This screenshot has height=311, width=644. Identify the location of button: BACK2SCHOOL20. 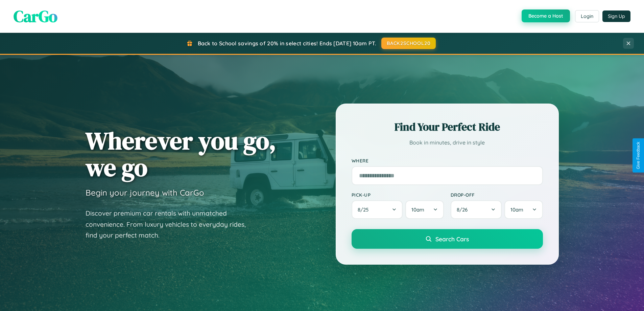
(408, 43).